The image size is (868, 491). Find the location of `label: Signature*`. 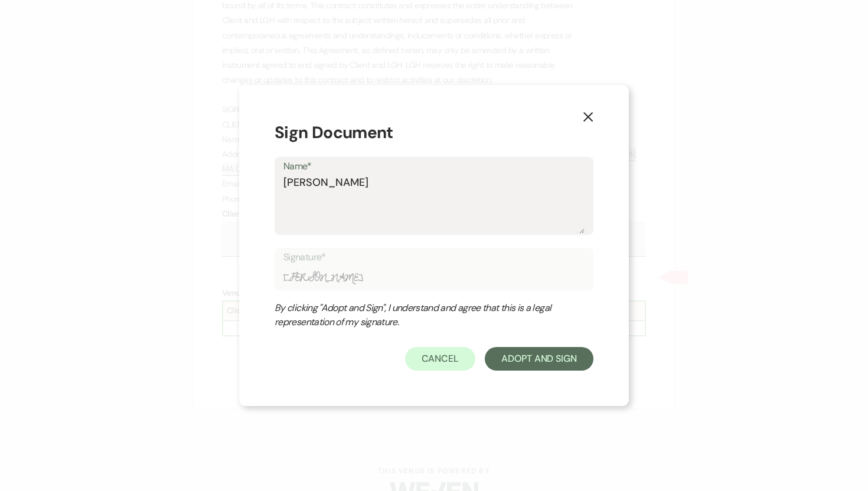

label: Signature* is located at coordinates (434, 257).